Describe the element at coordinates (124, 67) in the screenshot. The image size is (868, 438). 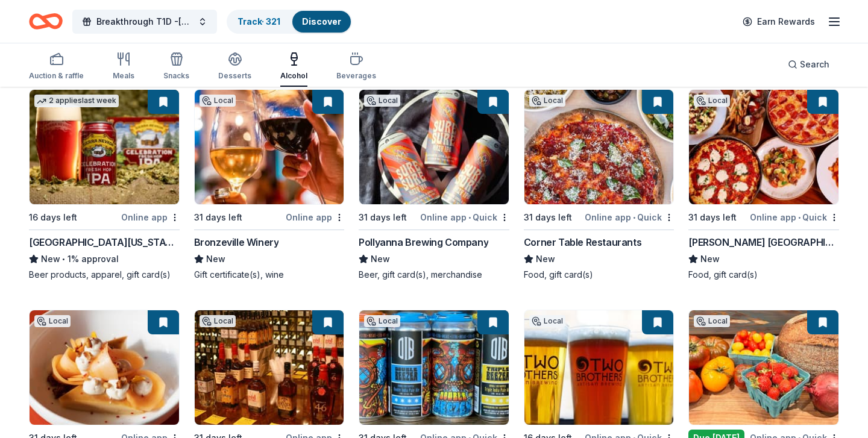
I see `button: Meals` at that location.